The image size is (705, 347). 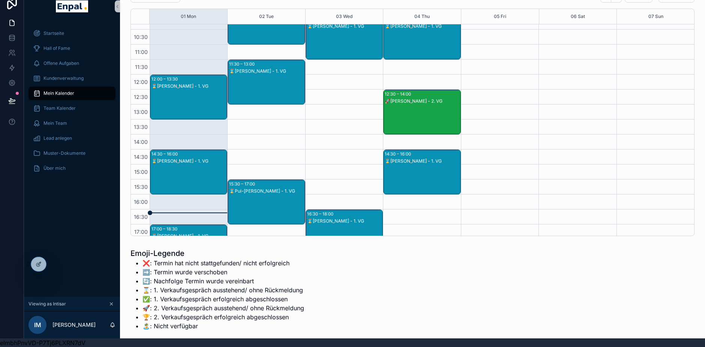 What do you see at coordinates (500, 17) in the screenshot?
I see `div: 05 Fri` at bounding box center [500, 17].